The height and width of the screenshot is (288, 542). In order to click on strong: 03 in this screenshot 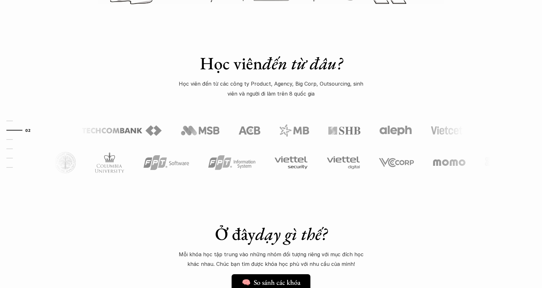, I will do `click(19, 139)`.